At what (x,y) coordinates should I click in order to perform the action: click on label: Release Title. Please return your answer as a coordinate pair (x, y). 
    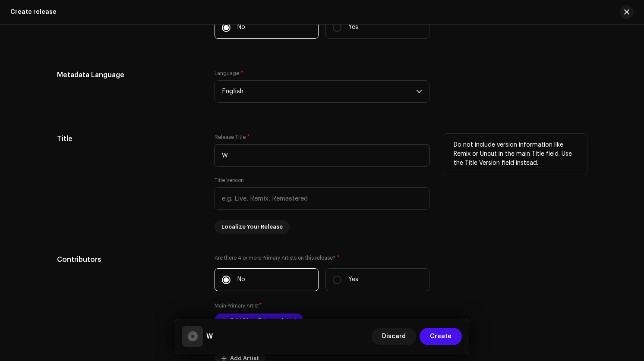
    Looking at the image, I should click on (232, 137).